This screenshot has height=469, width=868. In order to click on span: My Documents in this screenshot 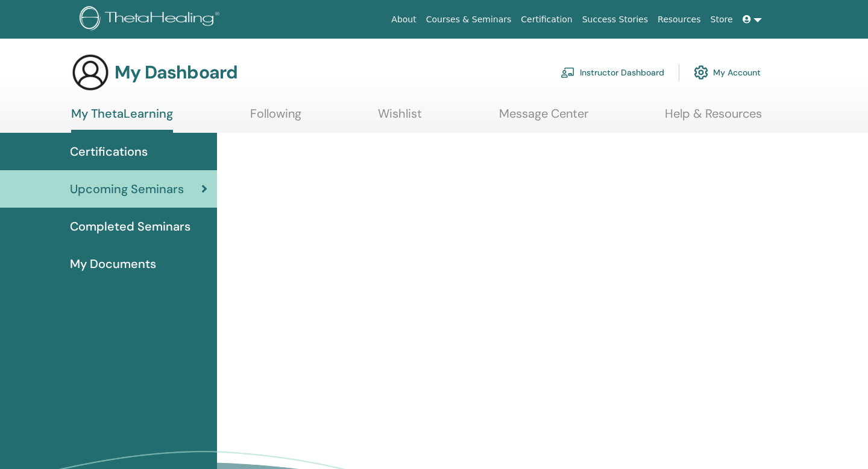, I will do `click(113, 263)`.